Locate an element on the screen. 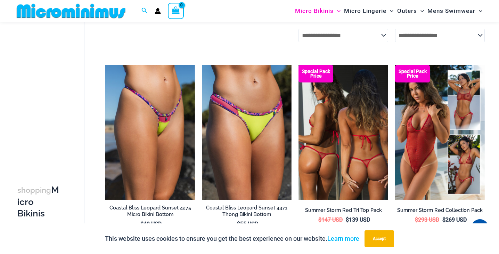 This screenshot has height=254, width=499. img: Coastal Bliss Leopard Sunset 4275 Micro Bikini 01 is located at coordinates (150, 132).